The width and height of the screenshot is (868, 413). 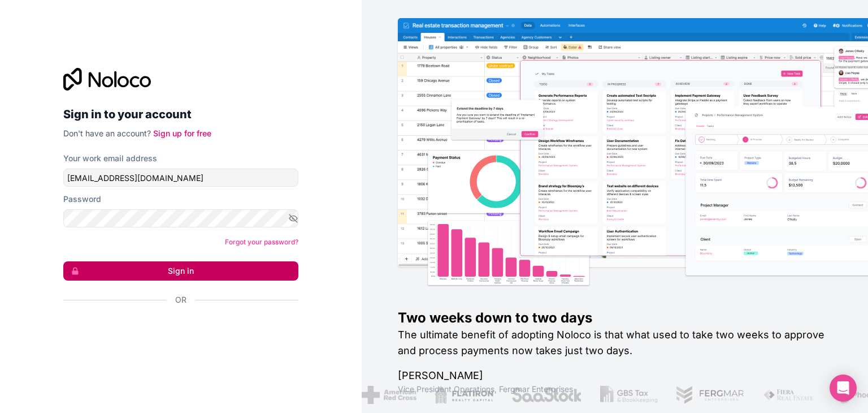 What do you see at coordinates (615, 343) in the screenshot?
I see `h2: The ultimate benefit of adopting Noloco is that what used to take two weeks to approve and proces...` at bounding box center [615, 343].